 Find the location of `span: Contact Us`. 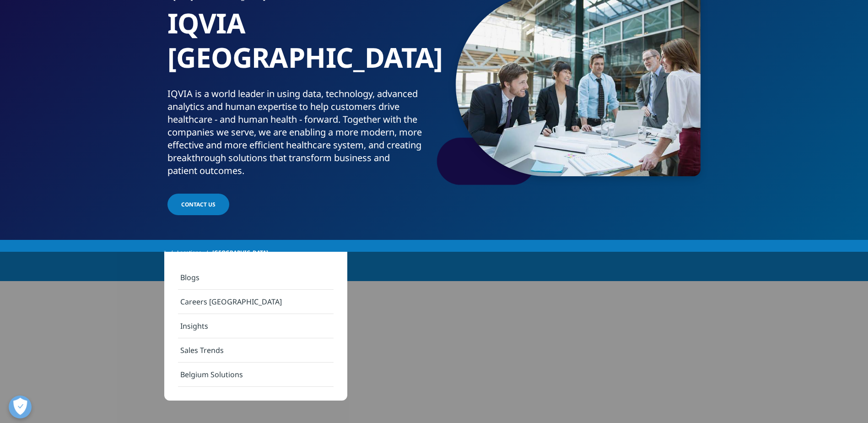

span: Contact Us is located at coordinates (198, 204).